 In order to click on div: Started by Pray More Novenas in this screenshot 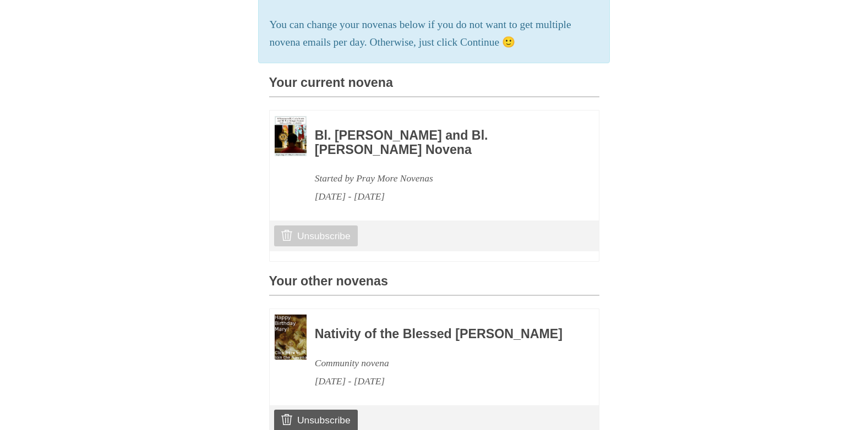, I will do `click(442, 178)`.